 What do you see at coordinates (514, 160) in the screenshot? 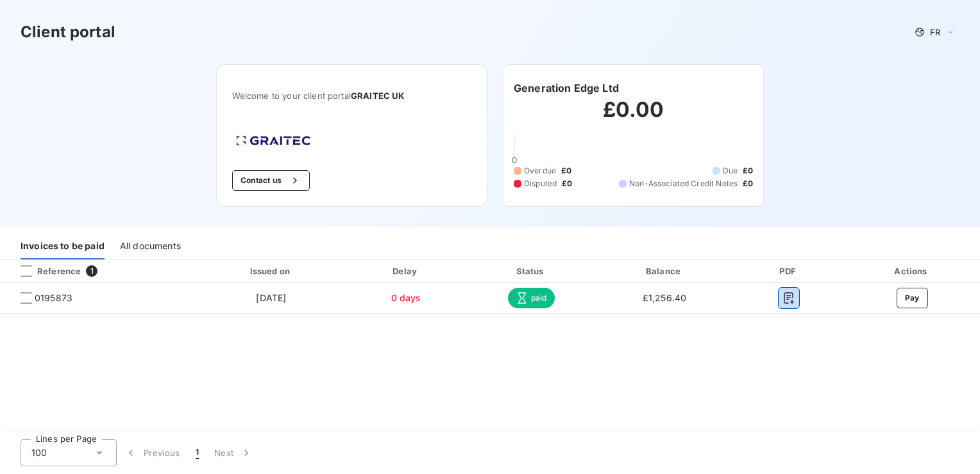
I see `span: 0` at bounding box center [514, 160].